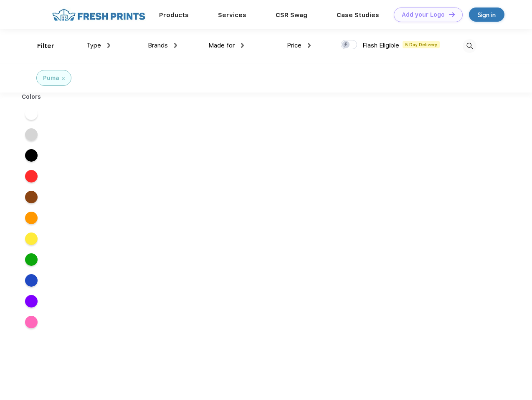 The height and width of the screenshot is (400, 532). I want to click on img: fo%20logo%202.webp, so click(98, 15).